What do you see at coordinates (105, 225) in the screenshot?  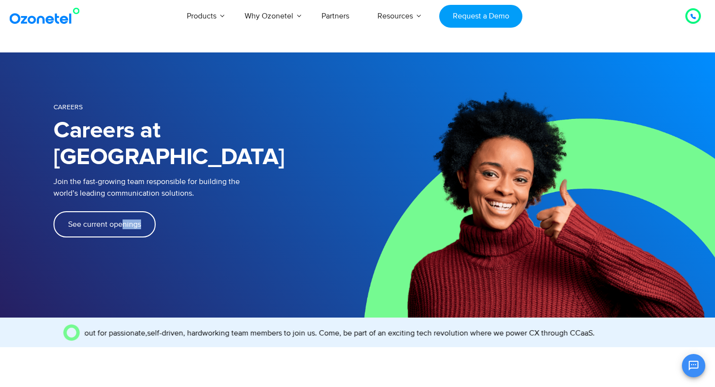 I see `span: See current openings` at bounding box center [105, 225].